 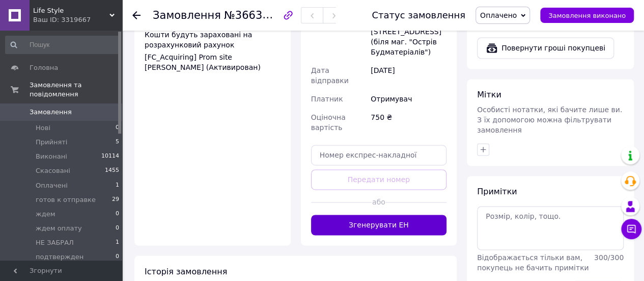 What do you see at coordinates (212, 51) in the screenshot?
I see `div: Кошти будуть зараховані на розрахунковий рахунок` at bounding box center [212, 51].